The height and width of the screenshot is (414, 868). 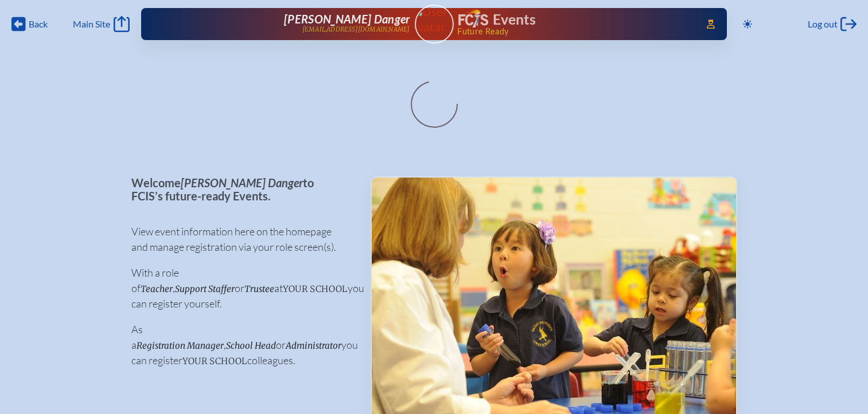 I want to click on p: Welcome to FCIS’s future-ready Events., so click(x=242, y=189).